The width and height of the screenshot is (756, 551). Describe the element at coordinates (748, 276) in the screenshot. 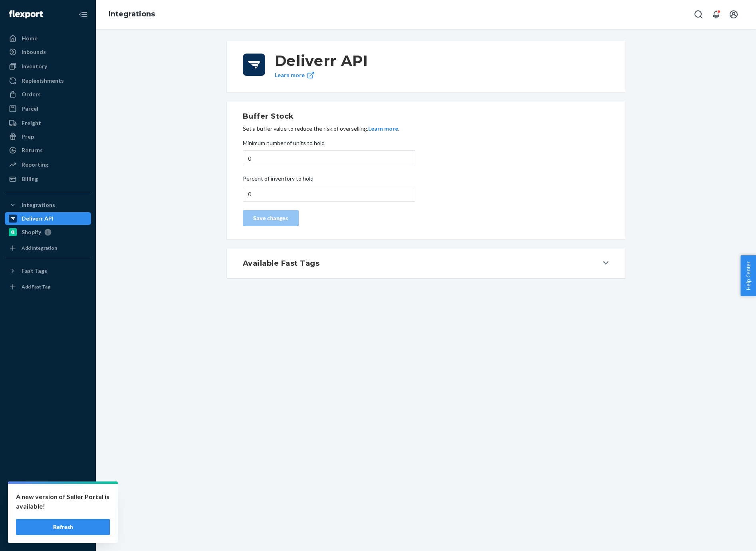

I see `span: Help Center` at that location.